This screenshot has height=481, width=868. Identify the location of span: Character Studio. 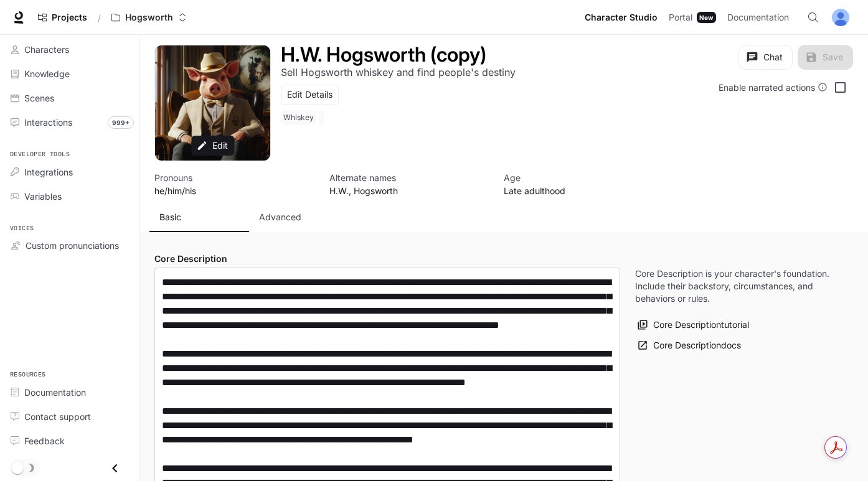
(621, 18).